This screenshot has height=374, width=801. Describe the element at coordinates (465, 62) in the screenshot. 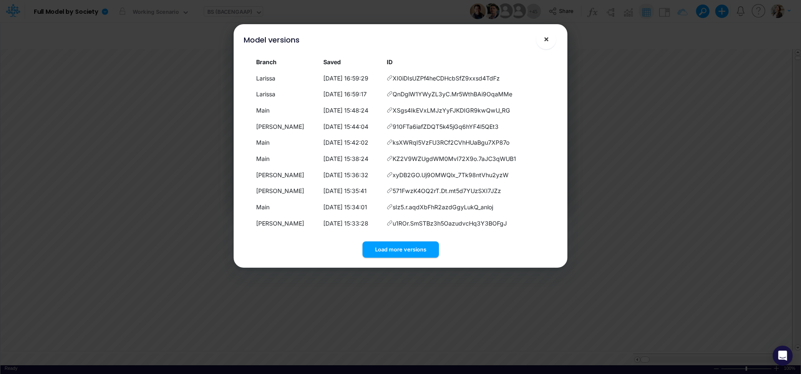

I see `th: ID` at that location.